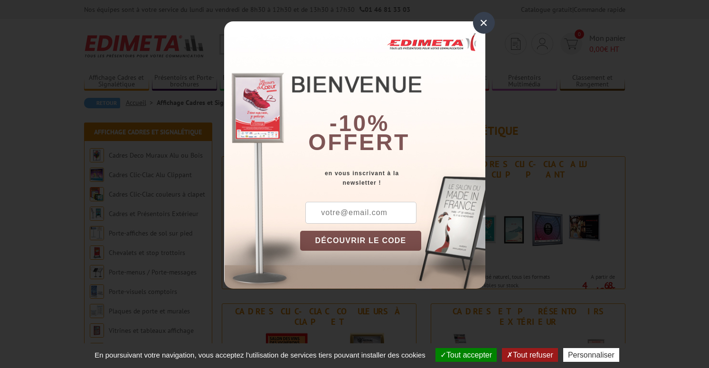  What do you see at coordinates (393, 178) in the screenshot?
I see `div: en vous inscrivant à la newsletter !` at bounding box center [393, 178].